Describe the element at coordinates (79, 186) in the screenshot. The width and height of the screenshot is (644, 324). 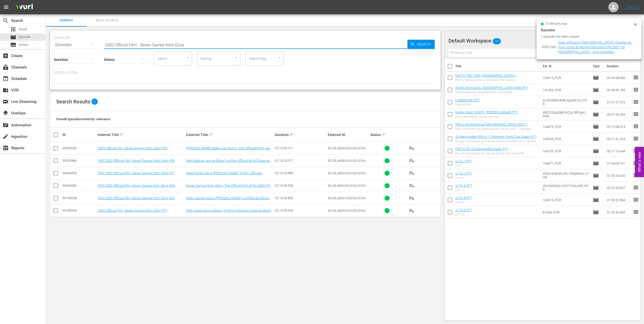
I see `div: 59468284` at that location.